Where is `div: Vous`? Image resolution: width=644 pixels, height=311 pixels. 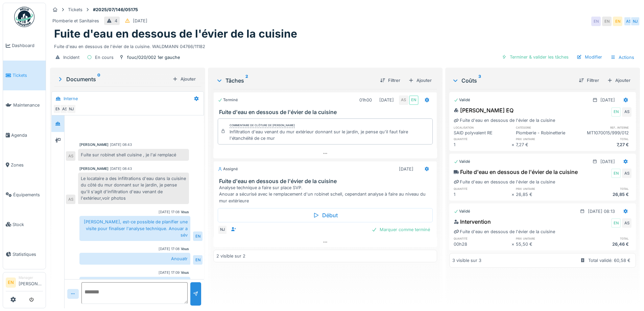
div: Vous is located at coordinates (185, 249).